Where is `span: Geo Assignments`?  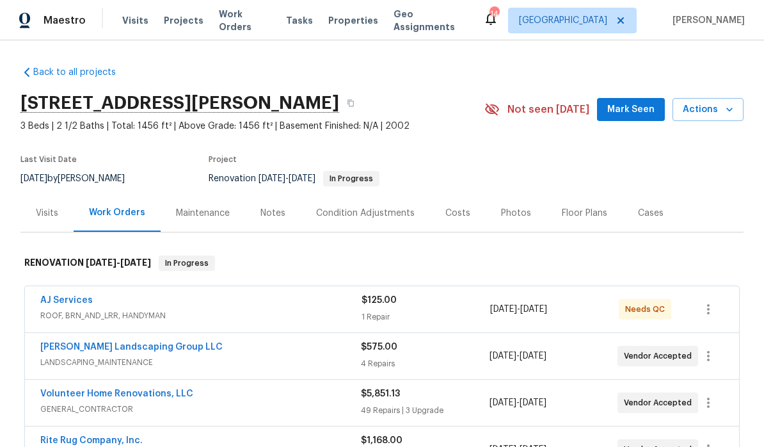
span: Geo Assignments is located at coordinates (431, 20).